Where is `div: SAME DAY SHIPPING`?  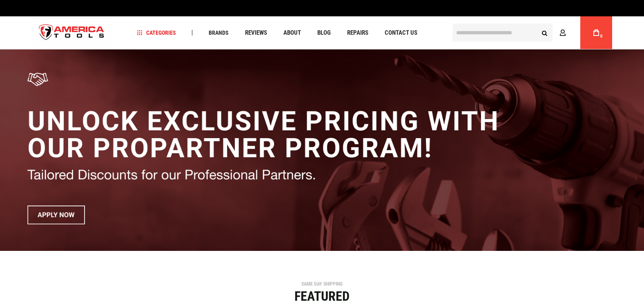
div: SAME DAY SHIPPING is located at coordinates (322, 284).